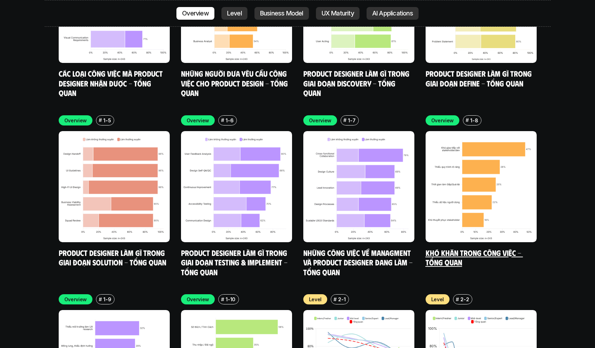 The height and width of the screenshot is (348, 595). I want to click on p: 2-2, so click(465, 299).